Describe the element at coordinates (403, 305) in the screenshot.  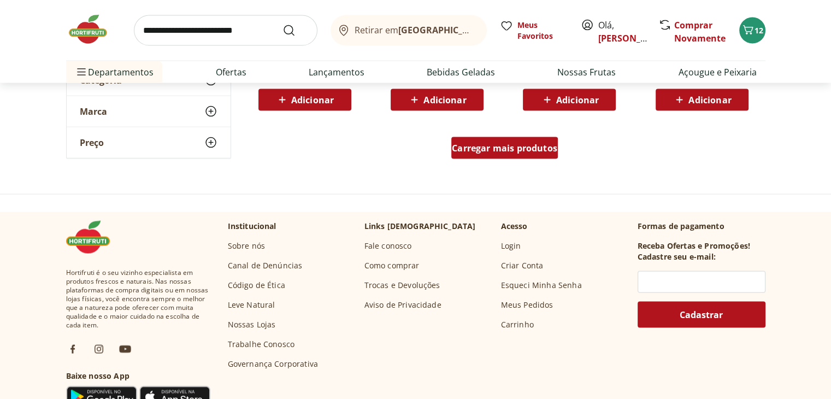
I see `a: Aviso de Privacidade` at that location.